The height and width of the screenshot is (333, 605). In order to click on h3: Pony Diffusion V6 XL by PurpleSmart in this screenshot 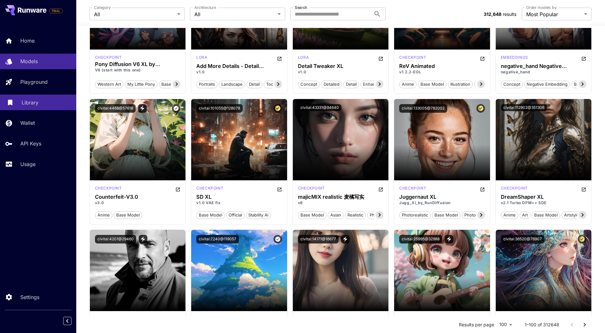, I will do `click(138, 64)`.